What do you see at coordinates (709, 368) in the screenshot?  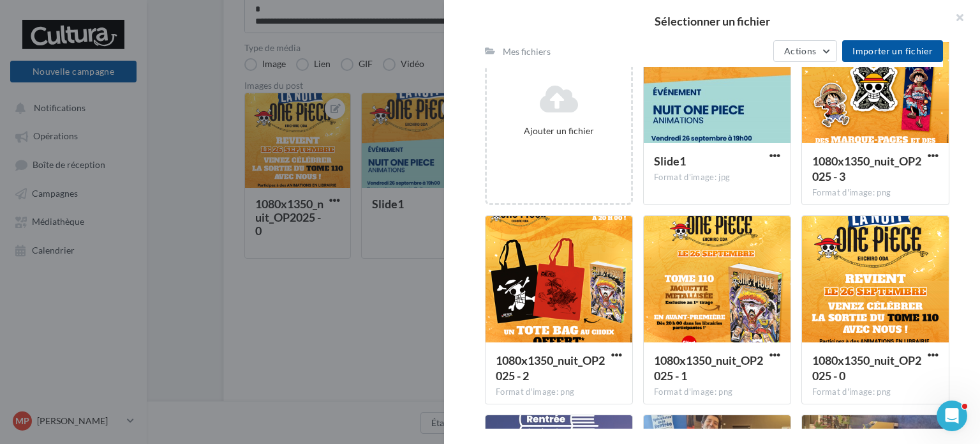 I see `span: 1080x1350_nuit_OP2025 - 1` at bounding box center [709, 368].